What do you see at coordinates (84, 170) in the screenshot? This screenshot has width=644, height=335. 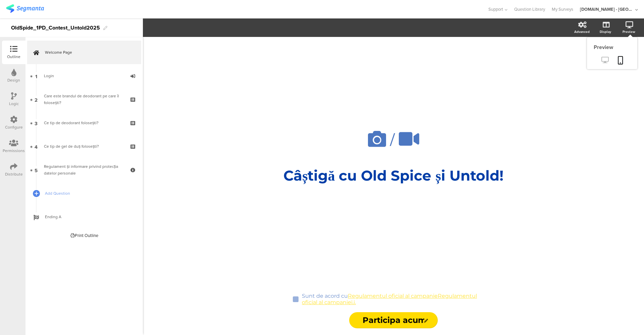 I see `a: 5 Regulament și informare privind protecția datelor personale` at bounding box center [84, 170].